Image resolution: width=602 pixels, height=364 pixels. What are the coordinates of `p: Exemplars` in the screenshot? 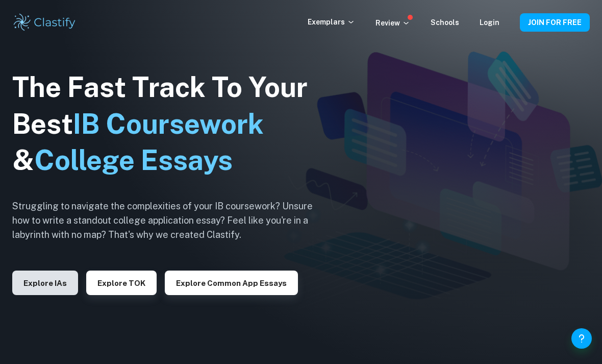 It's located at (331, 22).